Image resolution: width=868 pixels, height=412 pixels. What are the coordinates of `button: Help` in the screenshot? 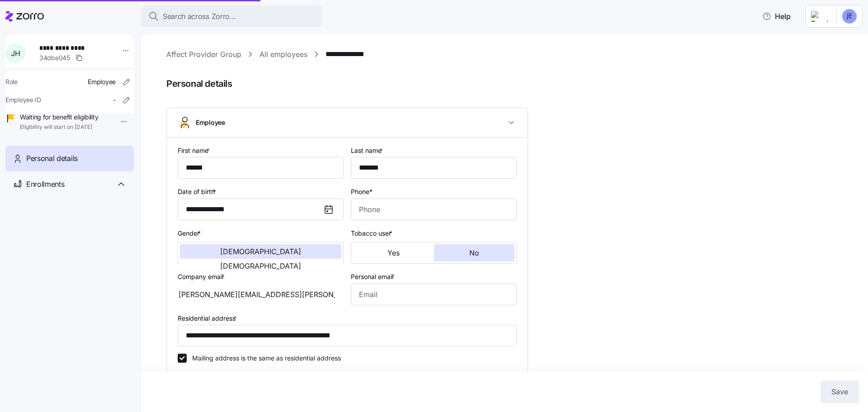 It's located at (776, 16).